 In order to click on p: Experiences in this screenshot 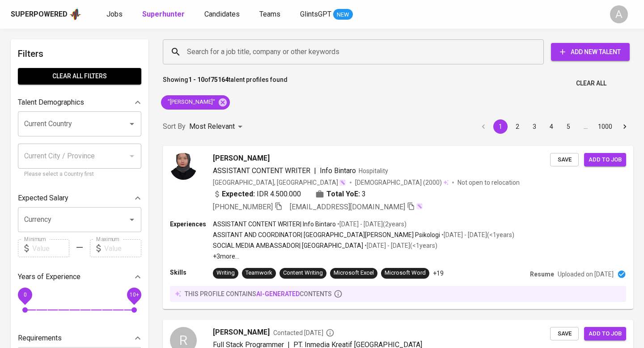, I will do `click(192, 224)`.